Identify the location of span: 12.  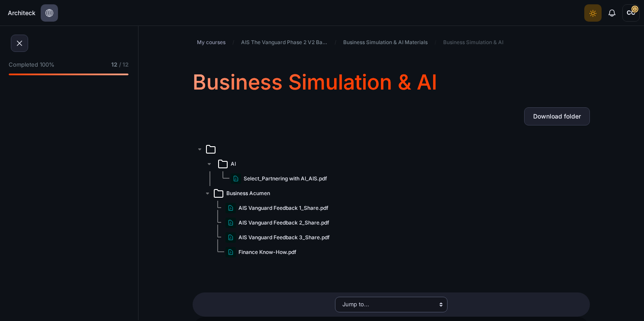
(114, 65).